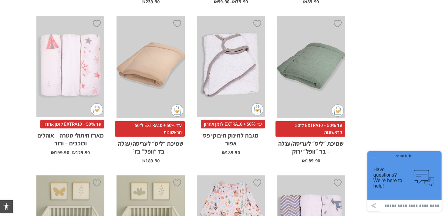 This screenshot has width=446, height=216. Describe the element at coordinates (70, 86) in the screenshot. I see `a: מארז חיתולי טטרה - אוהלים וכוכבים - ורוד עד 50% + EXTRA10 לזמן אחרוןמארז חיתולי טטרה – אוהלים וכו...` at that location.